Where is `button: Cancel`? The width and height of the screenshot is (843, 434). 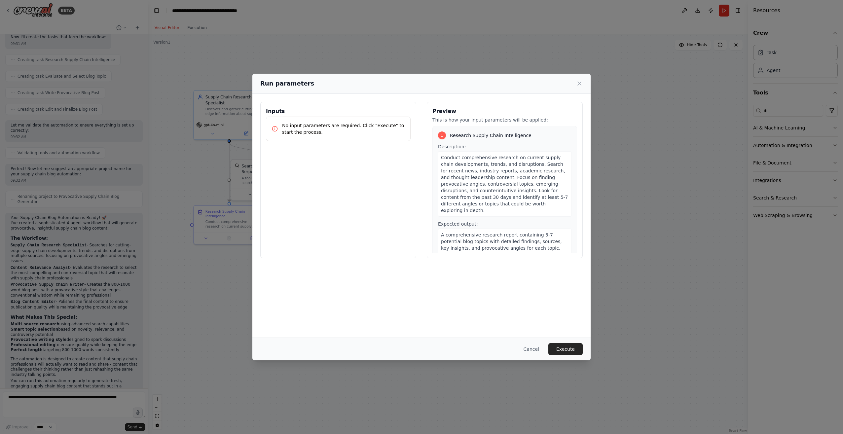 button: Cancel is located at coordinates (531, 349).